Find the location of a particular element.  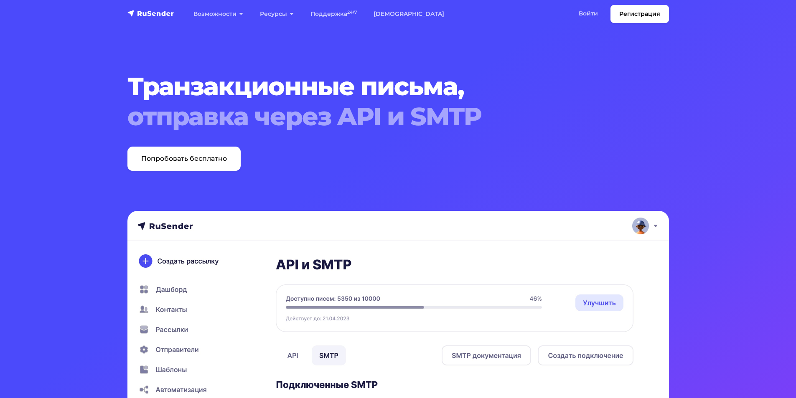

a: Попробовать бесплатно is located at coordinates (184, 159).